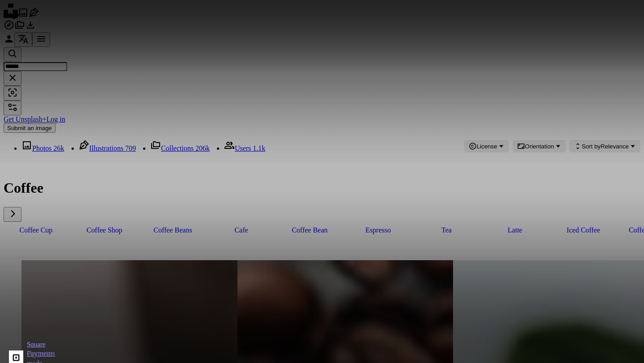 The image size is (644, 363). What do you see at coordinates (180, 148) in the screenshot?
I see `a: Collections 206k` at bounding box center [180, 148].